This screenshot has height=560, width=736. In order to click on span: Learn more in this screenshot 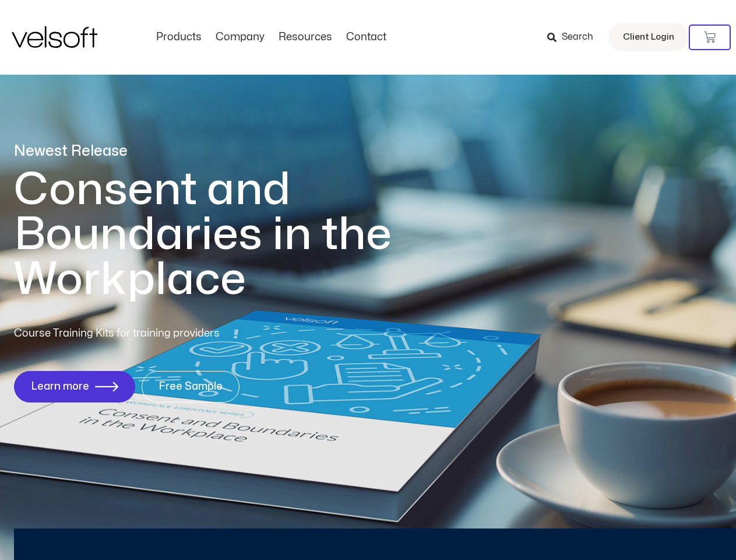, I will do `click(60, 387)`.